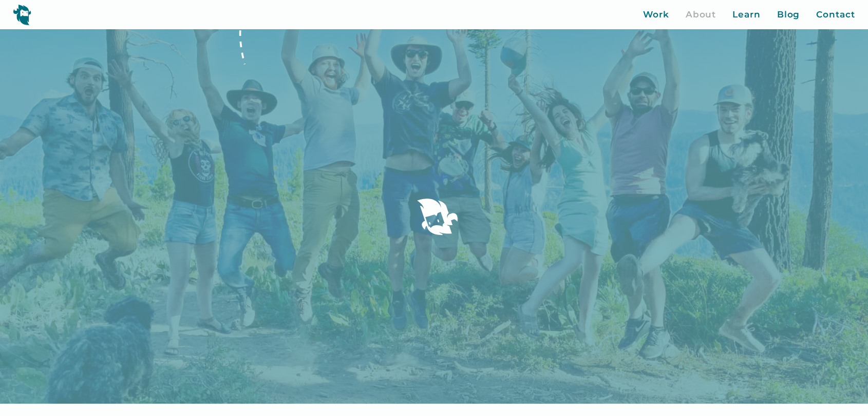 The height and width of the screenshot is (416, 868). What do you see at coordinates (789, 15) in the screenshot?
I see `div: Blog` at bounding box center [789, 15].